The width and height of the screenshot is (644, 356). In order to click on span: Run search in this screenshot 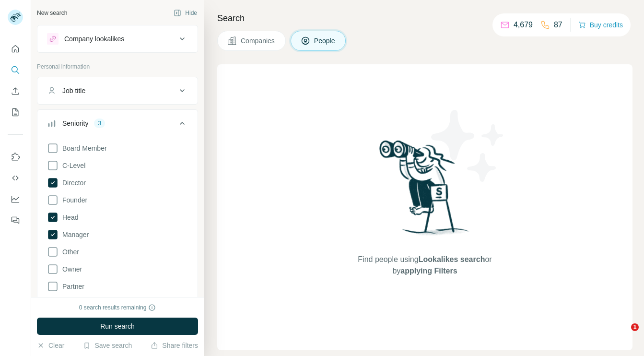, I will do `click(118, 326)`.